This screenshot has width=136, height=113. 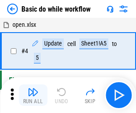 I want to click on img: Back, so click(x=12, y=9).